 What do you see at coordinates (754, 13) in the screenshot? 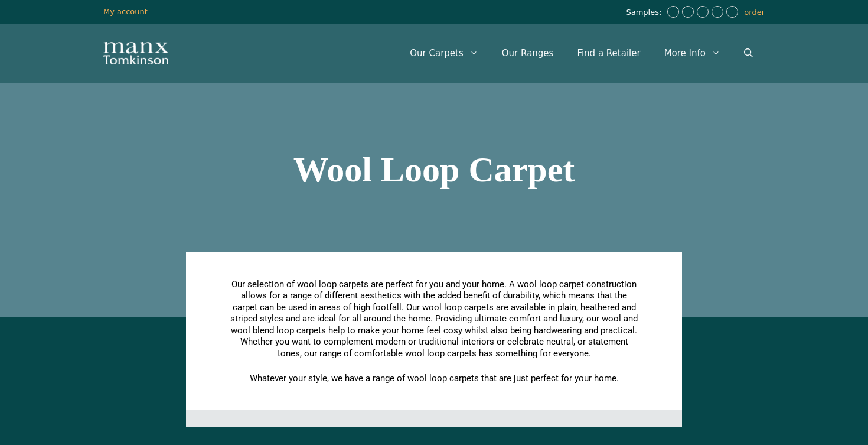
I see `a: order` at bounding box center [754, 13].